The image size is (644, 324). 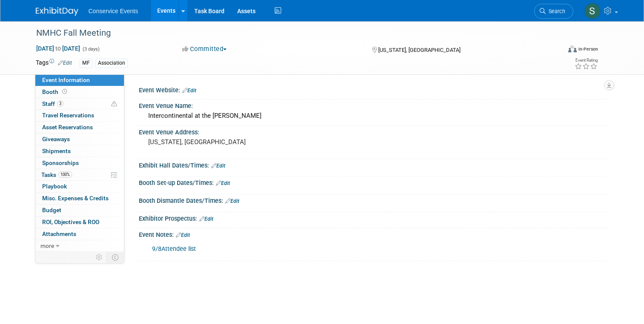 What do you see at coordinates (115, 257) in the screenshot?
I see `td: Toggle Event Tabs` at bounding box center [115, 257].